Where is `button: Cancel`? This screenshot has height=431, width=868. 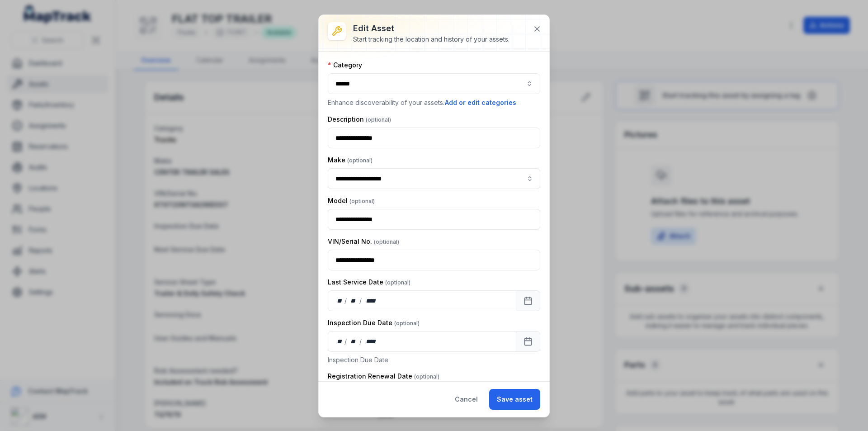 button: Cancel is located at coordinates (466, 399).